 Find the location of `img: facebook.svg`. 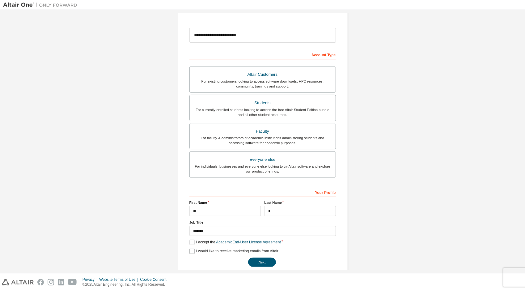

img: facebook.svg is located at coordinates (40, 282).